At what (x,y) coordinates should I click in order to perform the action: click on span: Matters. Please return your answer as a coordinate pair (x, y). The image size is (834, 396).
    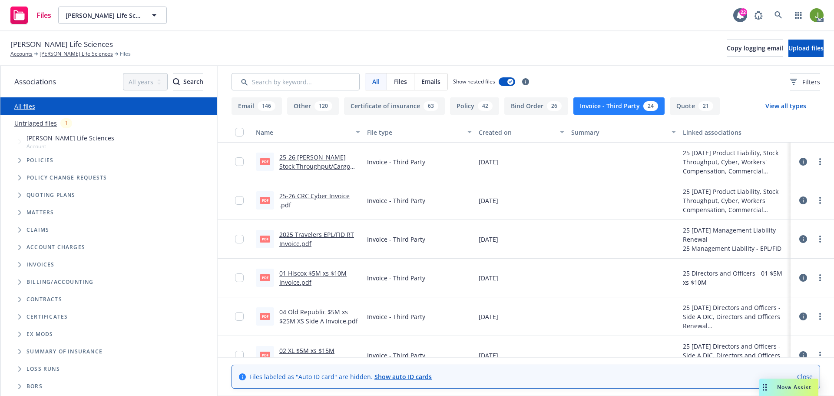
    Looking at the image, I should click on (40, 213).